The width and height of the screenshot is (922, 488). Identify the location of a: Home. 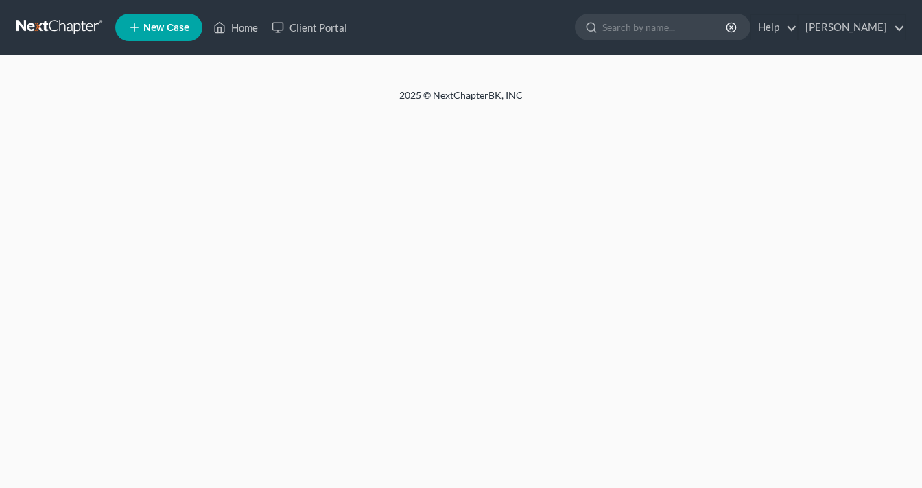
(235, 27).